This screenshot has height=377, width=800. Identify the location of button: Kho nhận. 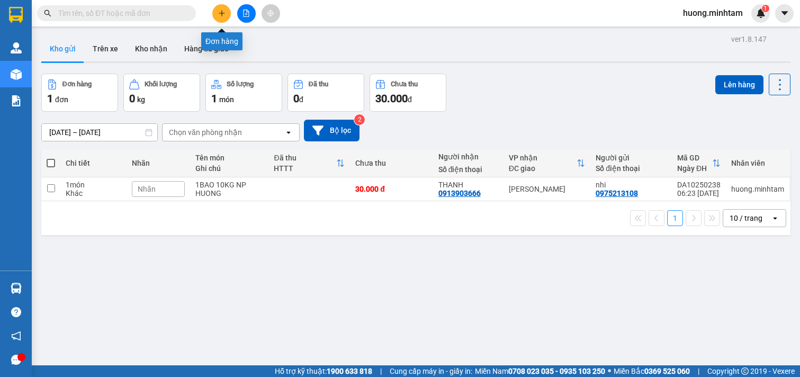
(151, 49).